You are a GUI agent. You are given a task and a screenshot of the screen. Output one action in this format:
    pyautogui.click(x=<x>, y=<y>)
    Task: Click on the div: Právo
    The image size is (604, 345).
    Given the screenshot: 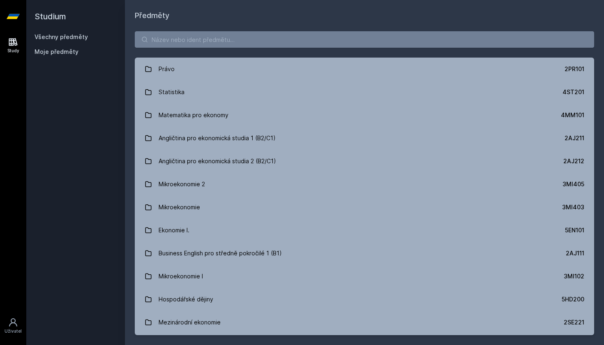 What is the action you would take?
    pyautogui.click(x=166, y=69)
    